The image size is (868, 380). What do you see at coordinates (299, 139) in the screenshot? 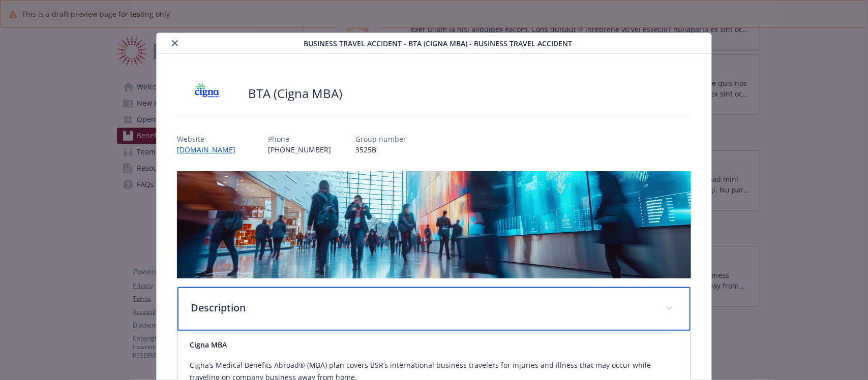
I see `p: Phone` at bounding box center [299, 139].